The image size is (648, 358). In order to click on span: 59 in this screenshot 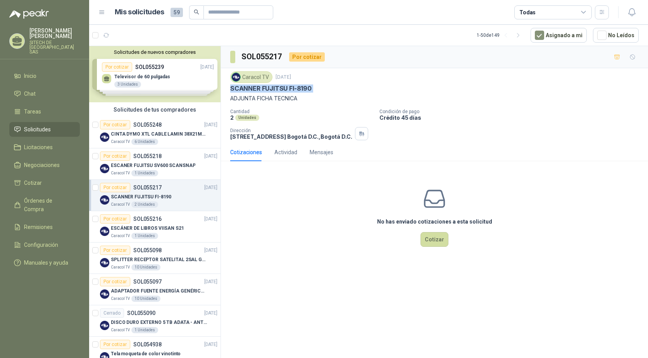, I will do `click(177, 12)`.